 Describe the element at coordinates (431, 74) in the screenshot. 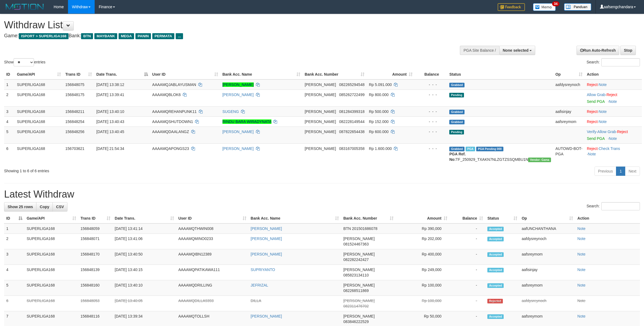

I see `th: Balance` at that location.